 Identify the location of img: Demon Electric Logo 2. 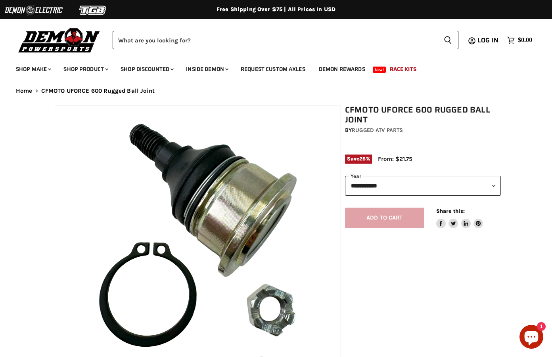
(34, 10).